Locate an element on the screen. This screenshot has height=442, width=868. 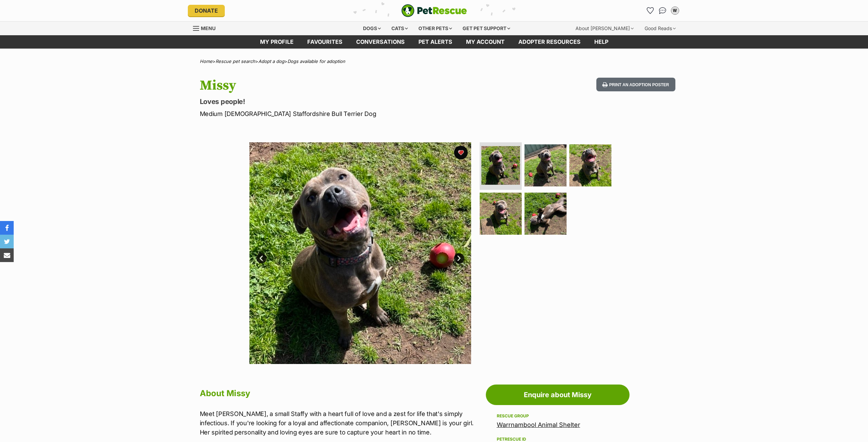
p: Loves people! is located at coordinates (344, 101).